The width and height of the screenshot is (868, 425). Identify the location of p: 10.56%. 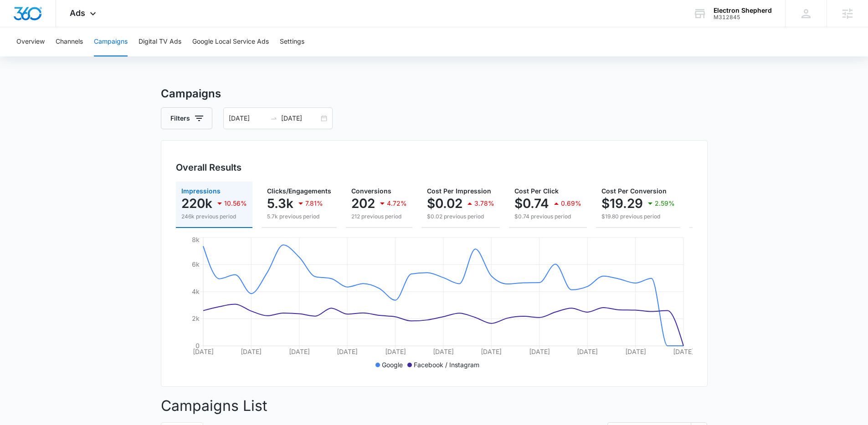
(236, 203).